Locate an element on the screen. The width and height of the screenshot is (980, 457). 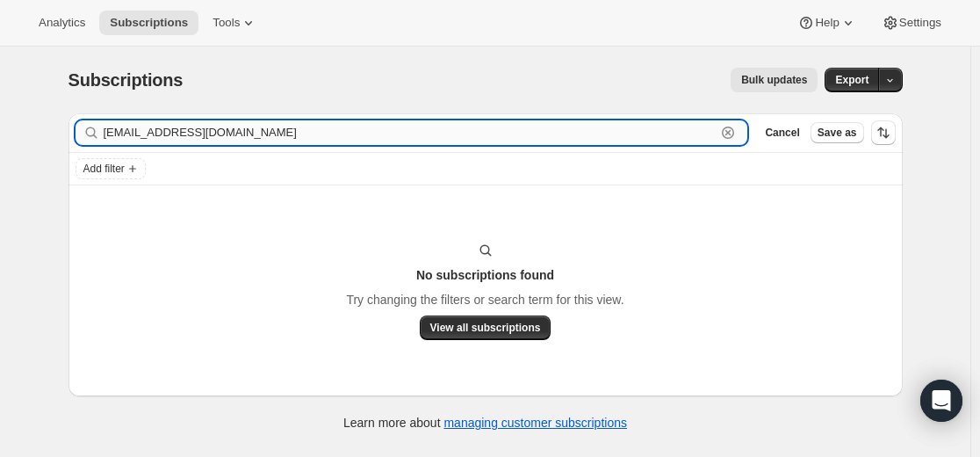
h3: No subscriptions found is located at coordinates (484, 275).